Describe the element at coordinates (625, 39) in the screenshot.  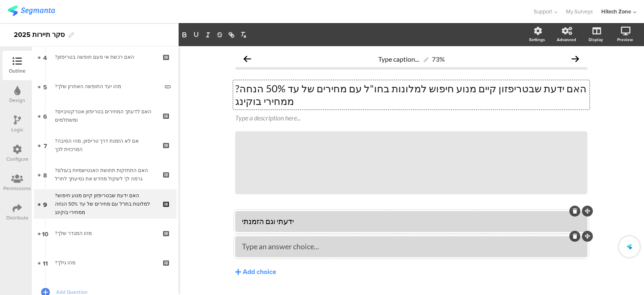
I see `div: Preview` at that location.